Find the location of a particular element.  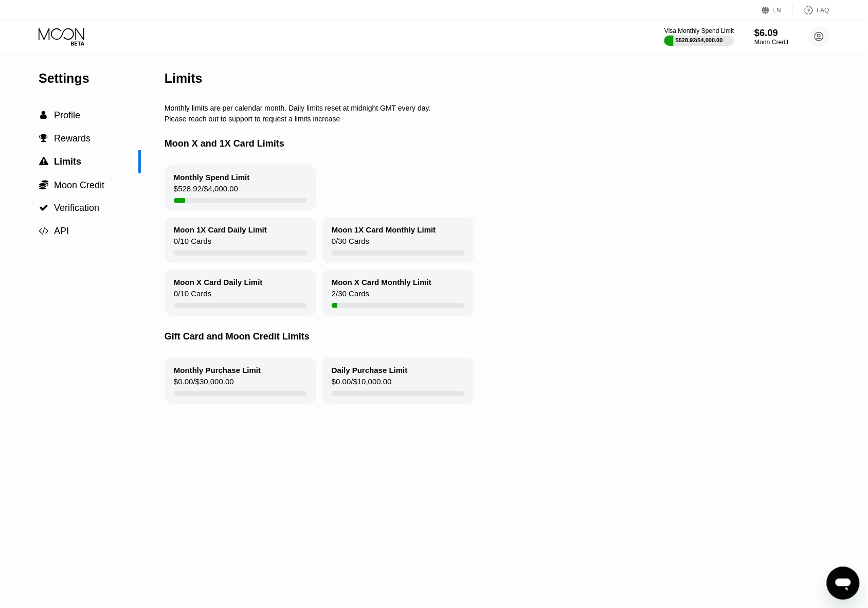

span: Rewards is located at coordinates (72, 139).